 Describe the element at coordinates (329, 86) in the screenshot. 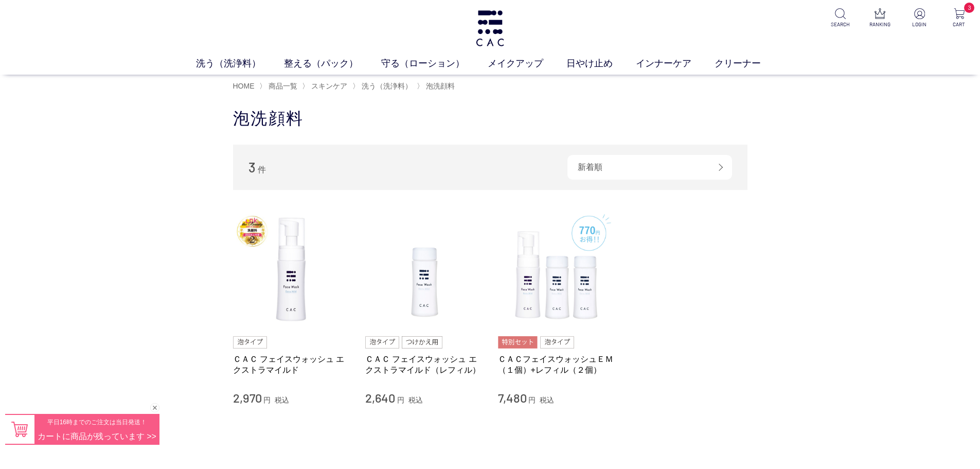

I see `span: スキンケア` at that location.